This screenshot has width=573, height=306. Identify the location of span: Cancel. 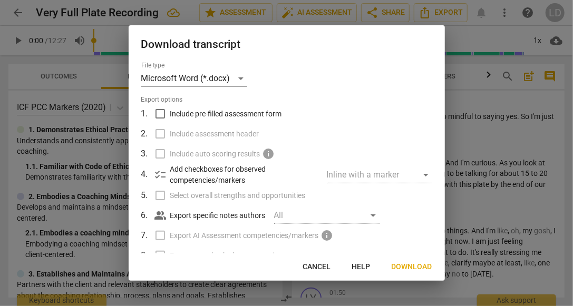
(317, 267).